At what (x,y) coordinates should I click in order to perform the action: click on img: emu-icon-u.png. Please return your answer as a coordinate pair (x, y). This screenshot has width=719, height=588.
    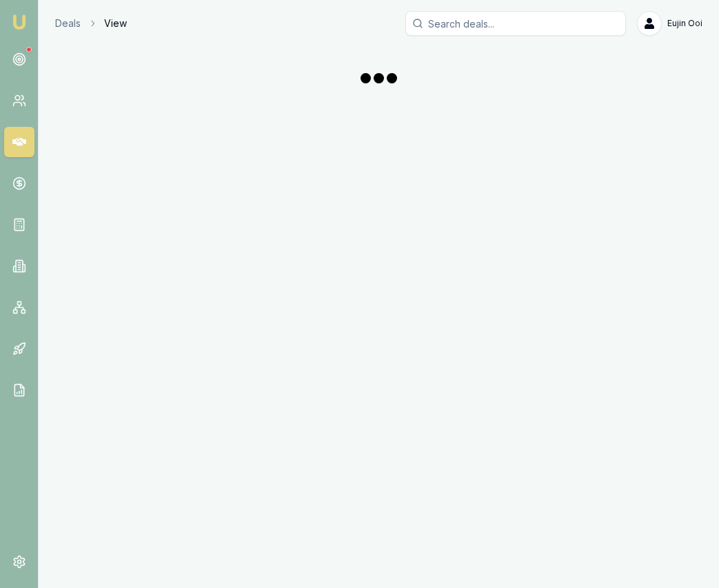
    Looking at the image, I should click on (19, 22).